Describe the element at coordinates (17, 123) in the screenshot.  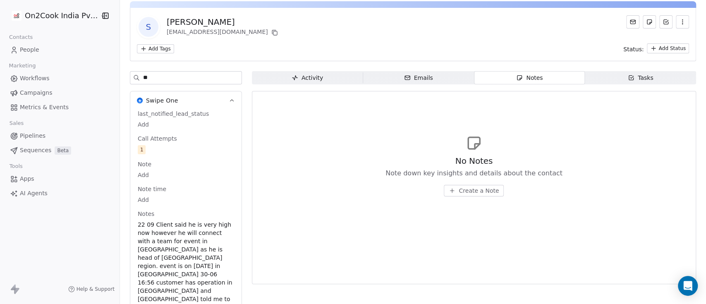
I see `span: Sales` at that location.